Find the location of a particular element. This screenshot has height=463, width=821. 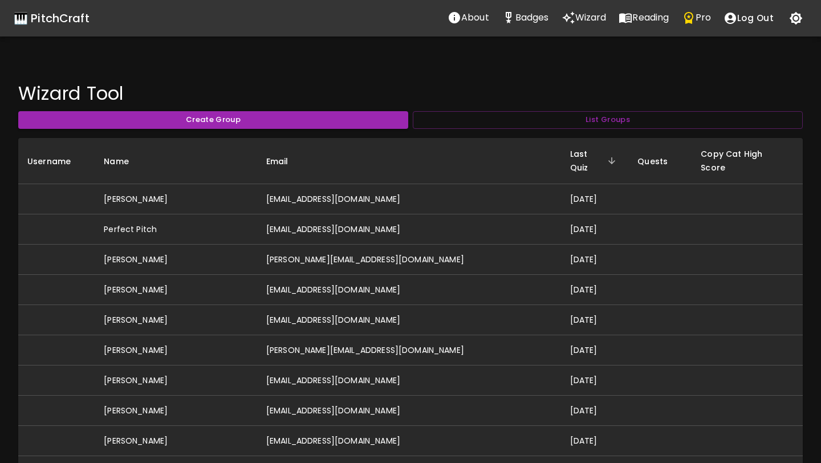

span: Copy Cat High Score is located at coordinates (747, 161).